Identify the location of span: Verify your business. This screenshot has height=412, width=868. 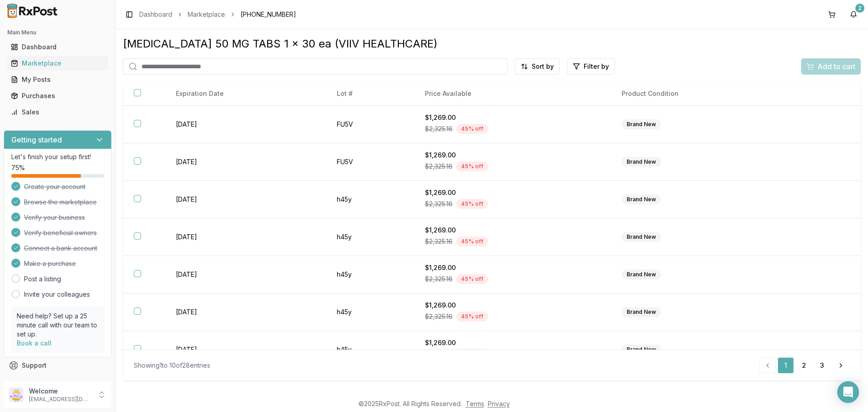
(54, 218).